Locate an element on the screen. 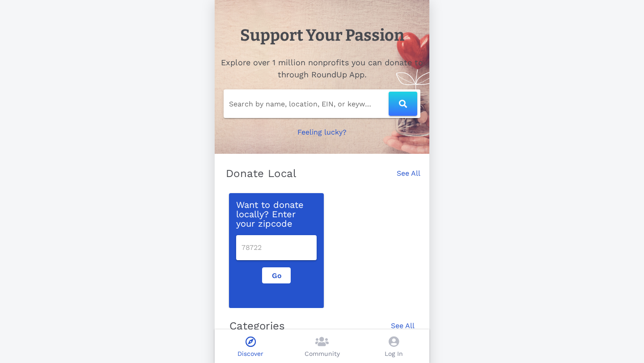  p: Donate Local is located at coordinates (261, 173).